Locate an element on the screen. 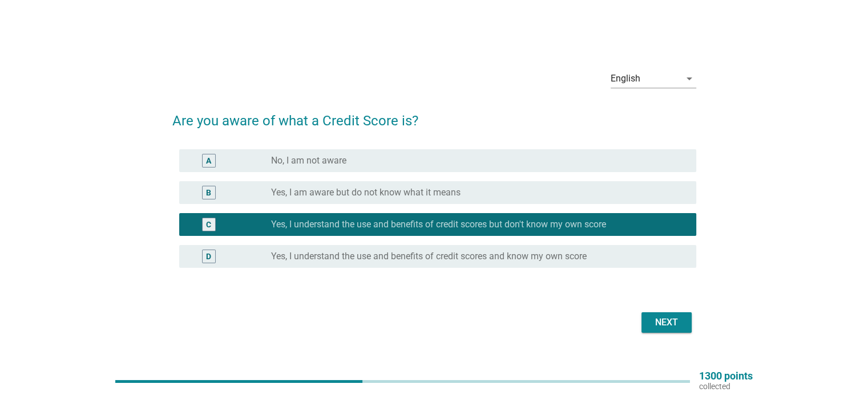 The image size is (868, 396). div: B is located at coordinates (208, 192).